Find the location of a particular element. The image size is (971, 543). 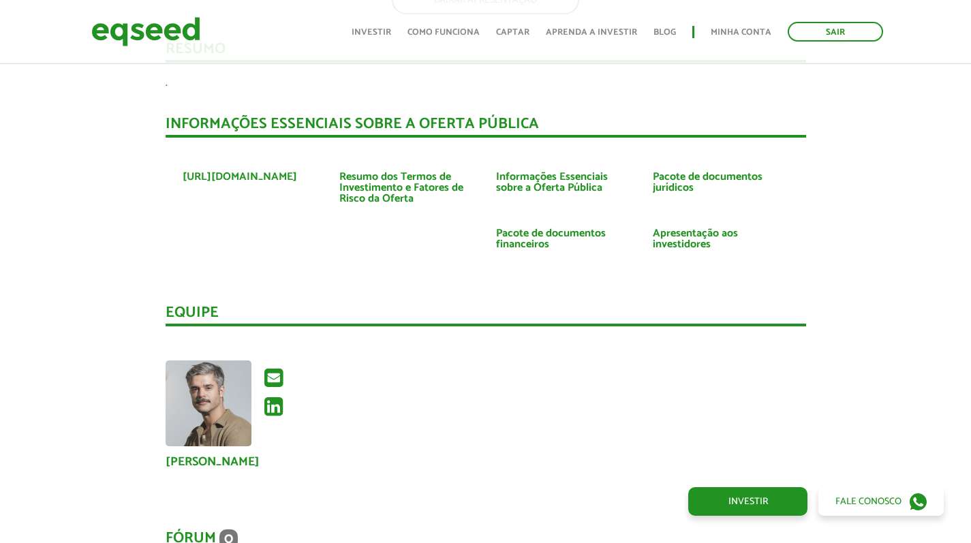

a: Como funciona is located at coordinates (444, 32).